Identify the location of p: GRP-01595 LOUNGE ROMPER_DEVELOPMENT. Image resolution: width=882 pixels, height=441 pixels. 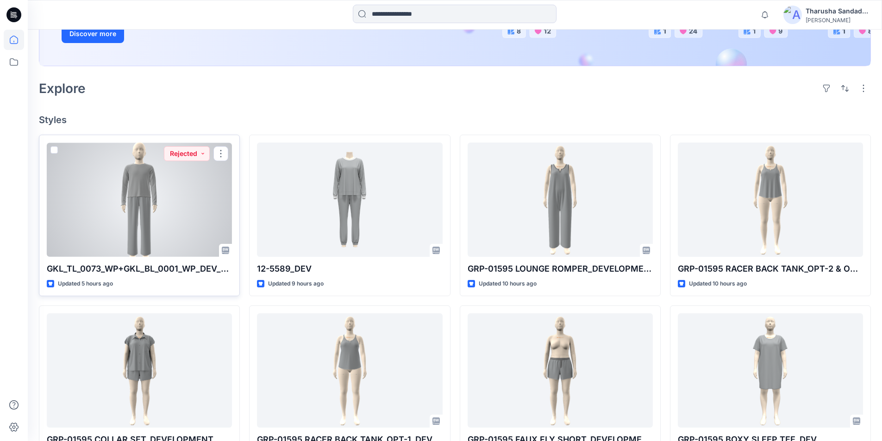
(560, 269).